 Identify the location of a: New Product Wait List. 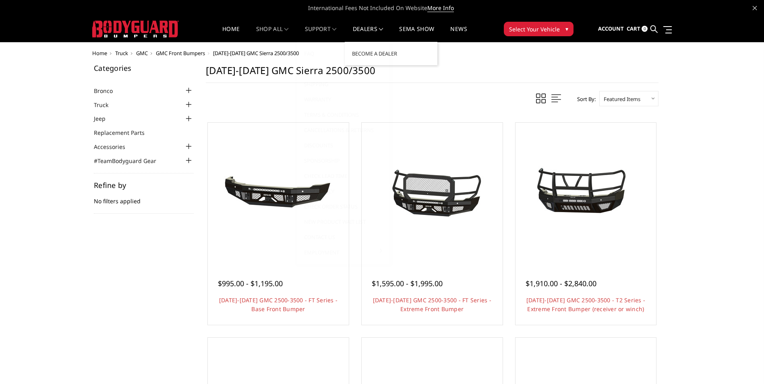
(343, 222).